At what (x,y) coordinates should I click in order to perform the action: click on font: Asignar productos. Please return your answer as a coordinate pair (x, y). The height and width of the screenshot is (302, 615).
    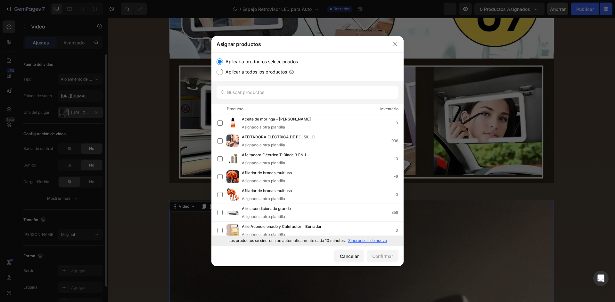
    Looking at the image, I should click on (238, 44).